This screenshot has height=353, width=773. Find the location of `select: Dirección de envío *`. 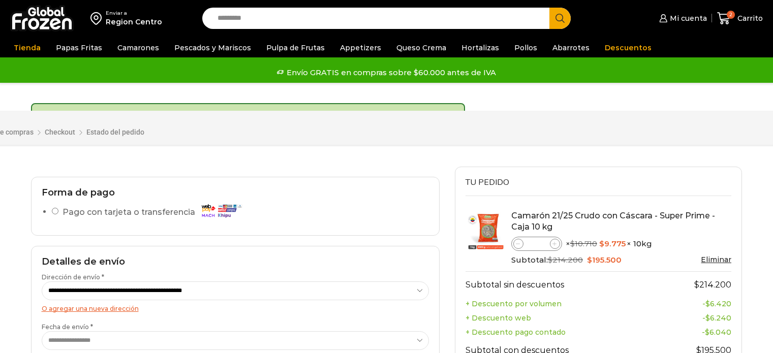

select: Dirección de envío * is located at coordinates (235, 291).